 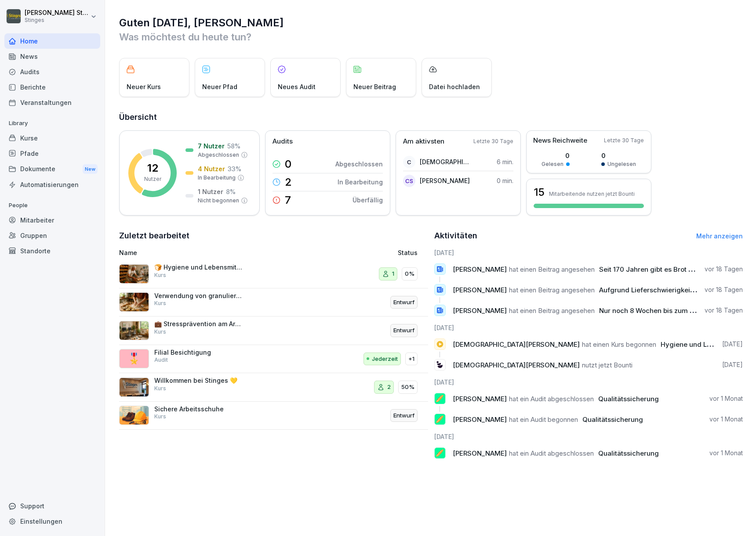 I want to click on a: Mehr anzeigen, so click(x=719, y=236).